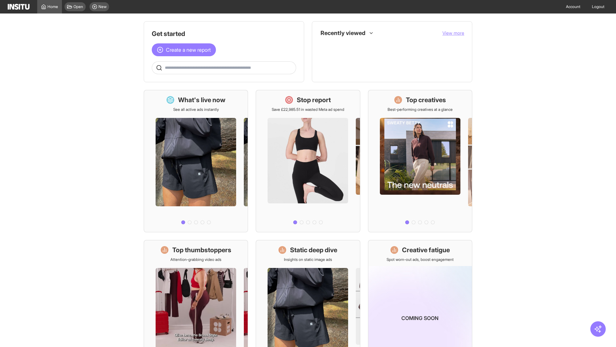  I want to click on a: Top creativesBest-performing creatives at a glance, so click(420, 161).